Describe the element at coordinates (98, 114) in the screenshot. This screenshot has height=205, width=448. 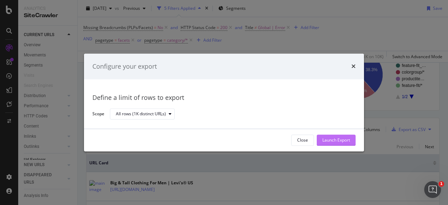
I see `label: Scope` at that location.